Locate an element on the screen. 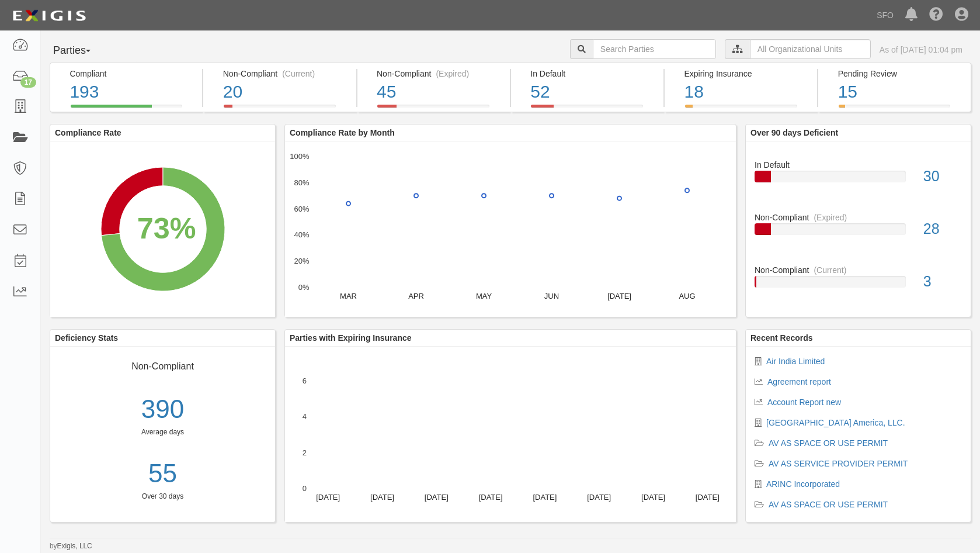 The height and width of the screenshot is (553, 980). b: Compliance Rate by Month is located at coordinates (342, 133).